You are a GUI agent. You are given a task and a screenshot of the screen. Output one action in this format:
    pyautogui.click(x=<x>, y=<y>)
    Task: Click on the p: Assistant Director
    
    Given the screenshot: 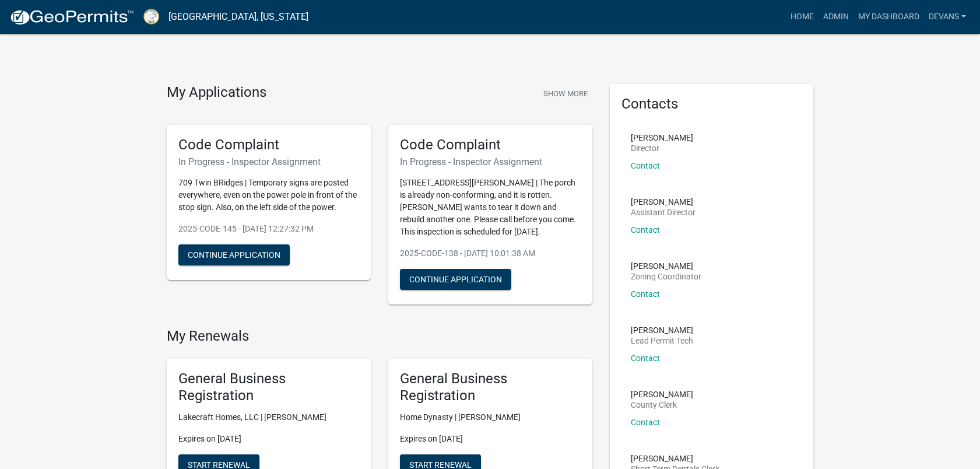 What is the action you would take?
    pyautogui.click(x=663, y=212)
    